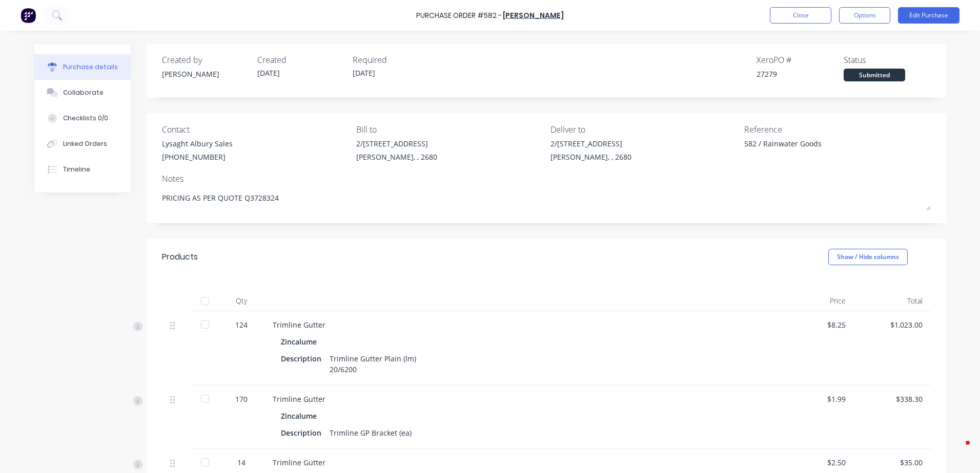 The image size is (980, 473). Describe the element at coordinates (83, 93) in the screenshot. I see `div: Collaborate` at that location.